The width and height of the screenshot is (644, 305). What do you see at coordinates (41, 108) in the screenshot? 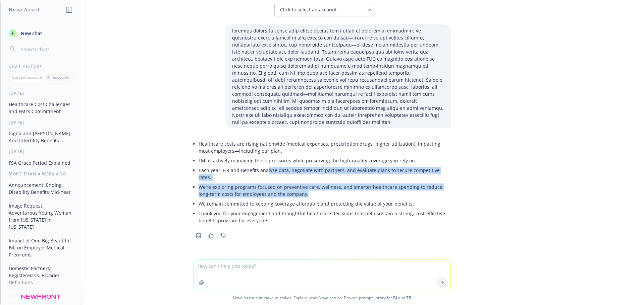
I see `button: Healthcare Cost Challenges and FMI's Commitment` at bounding box center [41, 108].